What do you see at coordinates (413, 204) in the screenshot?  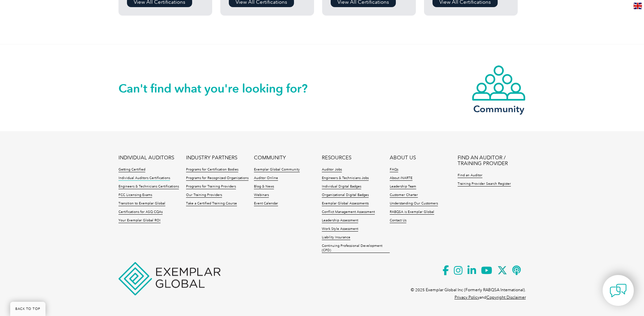 I see `a: Understanding Our Customers` at bounding box center [413, 204].